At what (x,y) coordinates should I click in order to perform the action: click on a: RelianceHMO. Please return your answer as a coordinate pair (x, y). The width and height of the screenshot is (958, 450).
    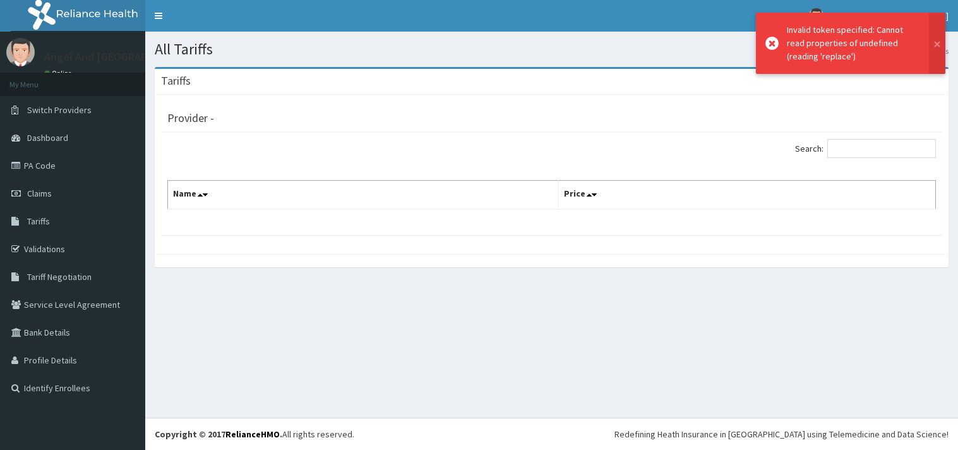
    Looking at the image, I should click on (253, 434).